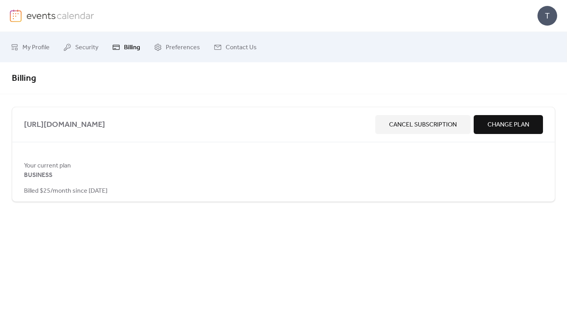  What do you see at coordinates (423, 124) in the screenshot?
I see `button: Cancel Subscription` at bounding box center [423, 124].